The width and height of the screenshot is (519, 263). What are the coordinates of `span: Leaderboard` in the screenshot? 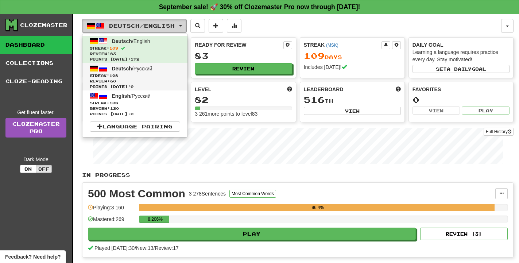 It's located at (324, 89).